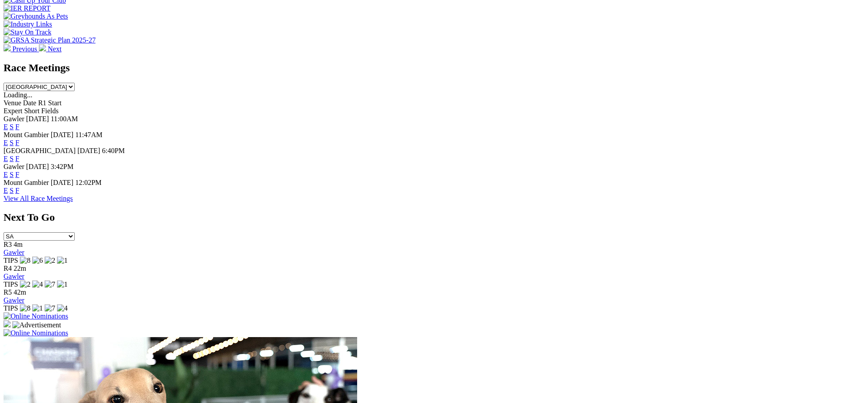  Describe the element at coordinates (20, 292) in the screenshot. I see `span: 42m` at that location.